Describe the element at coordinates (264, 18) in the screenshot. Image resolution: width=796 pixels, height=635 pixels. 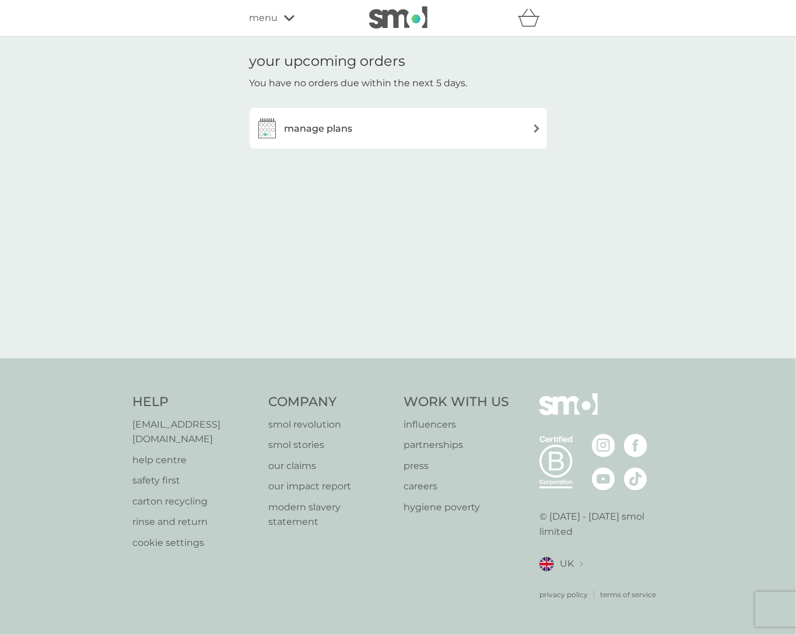
I see `span: menu` at that location.